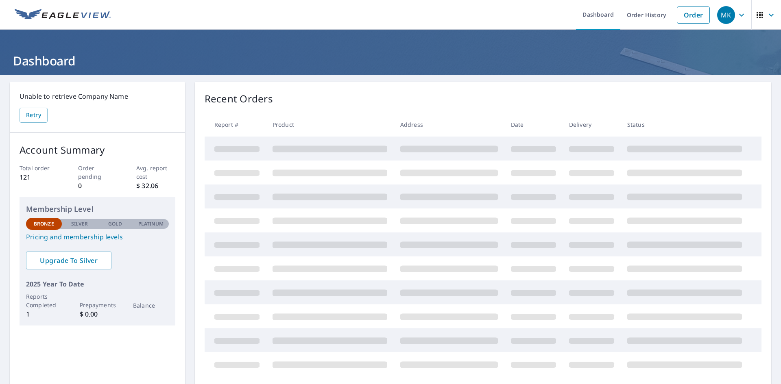 Image resolution: width=781 pixels, height=384 pixels. What do you see at coordinates (330, 124) in the screenshot?
I see `th: Product` at bounding box center [330, 124].